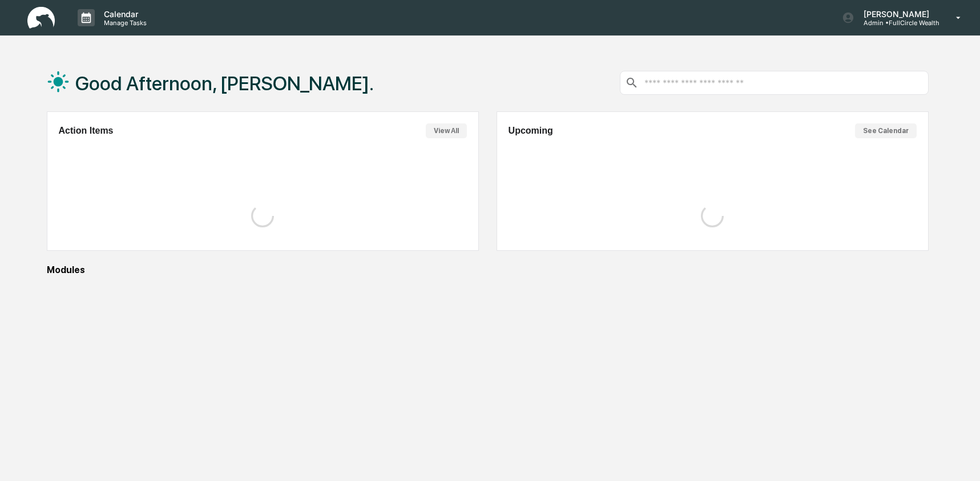 Image resolution: width=980 pixels, height=481 pixels. I want to click on h2: Action Items, so click(86, 131).